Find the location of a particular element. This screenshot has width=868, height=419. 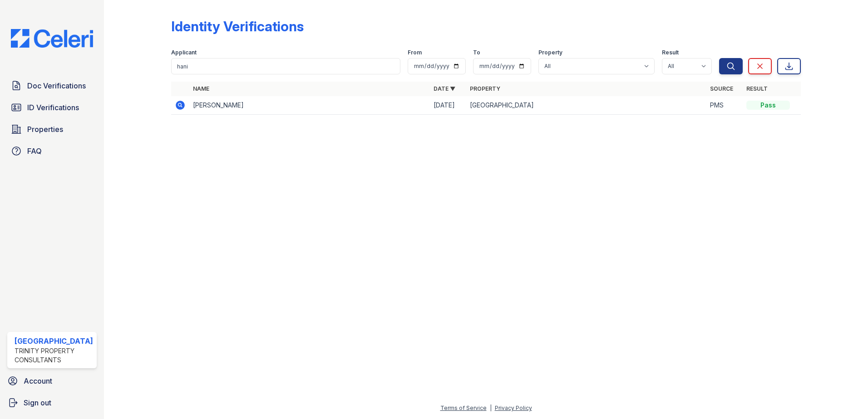

a: Name is located at coordinates (201, 89).